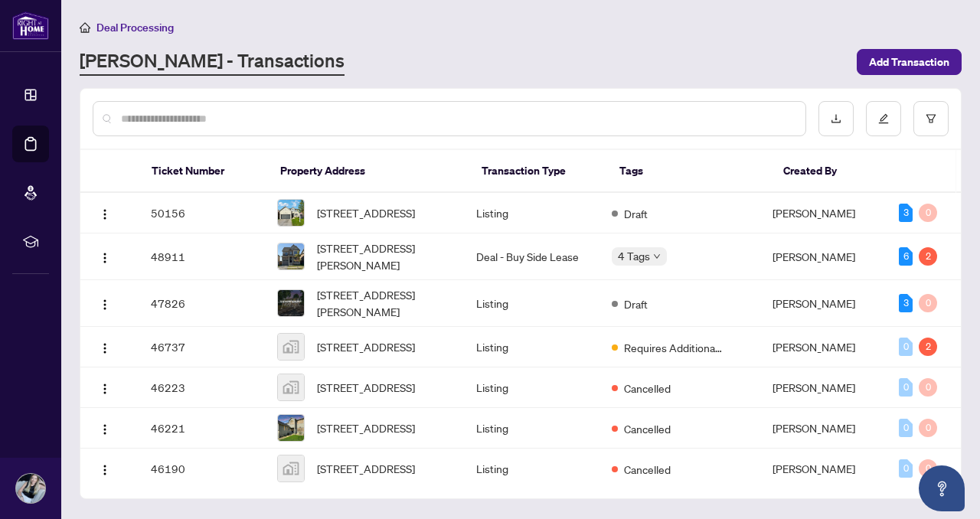 The image size is (980, 519). What do you see at coordinates (931, 119) in the screenshot?
I see `button: filter` at bounding box center [931, 119].